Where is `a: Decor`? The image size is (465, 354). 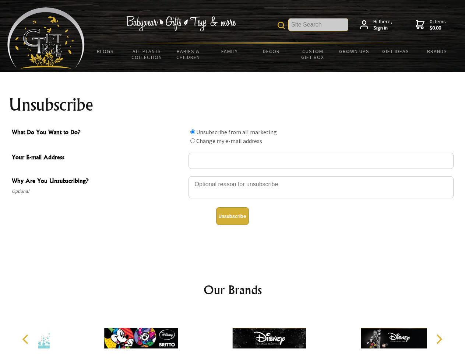 a: Decor is located at coordinates (271, 51).